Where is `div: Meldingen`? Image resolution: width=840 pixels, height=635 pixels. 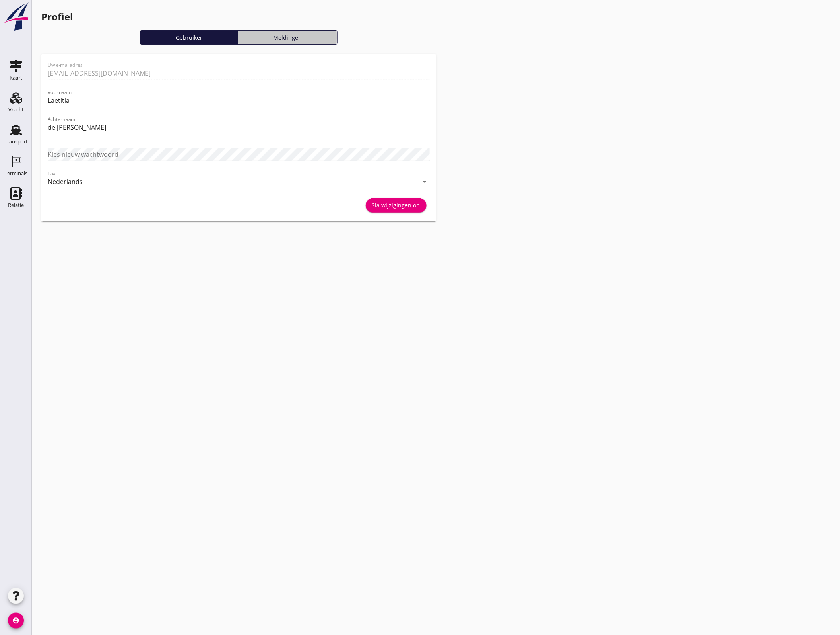 div: Meldingen is located at coordinates (288, 37).